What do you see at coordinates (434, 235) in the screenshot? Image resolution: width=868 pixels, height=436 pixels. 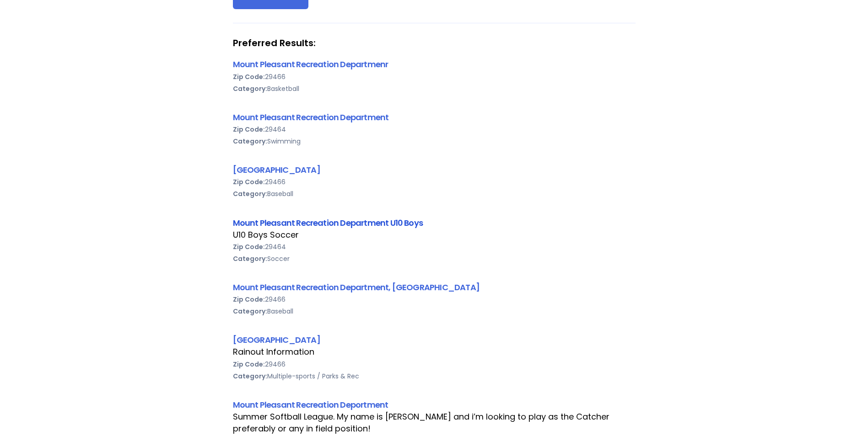 I see `div: U10 Boys Soccer` at bounding box center [434, 235].